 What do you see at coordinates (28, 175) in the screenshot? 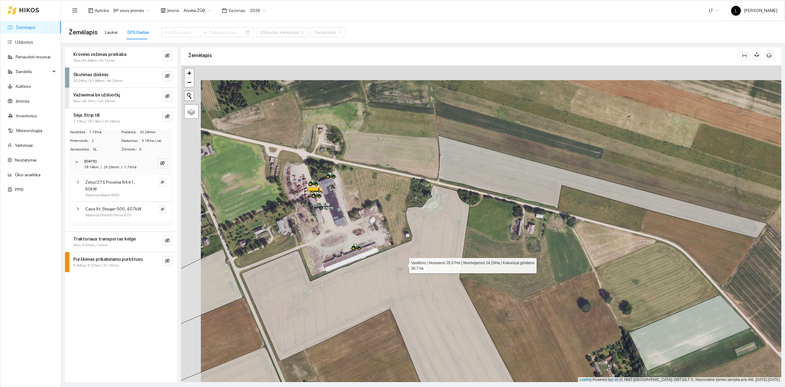
I see `a: Ūkio analitika` at bounding box center [28, 175].